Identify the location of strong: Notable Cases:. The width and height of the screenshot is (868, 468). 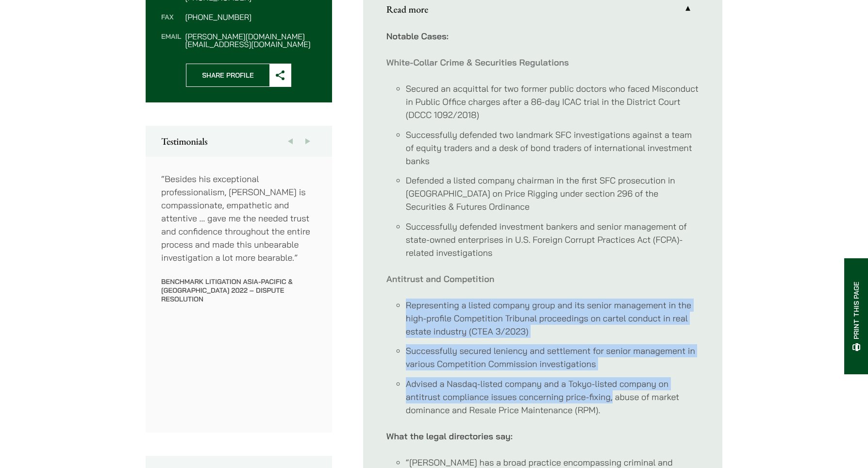
(417, 36).